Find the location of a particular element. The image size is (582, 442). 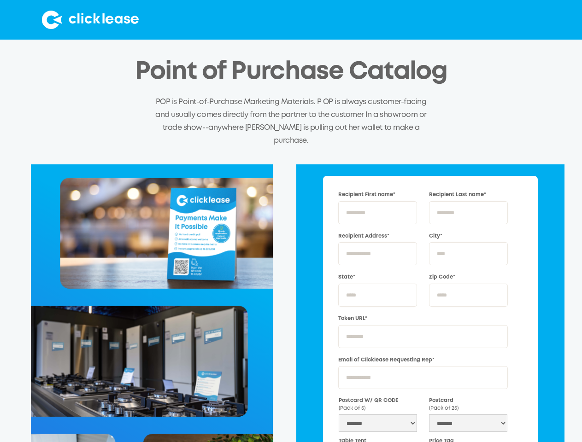

label: Zip Code* is located at coordinates (468, 277).